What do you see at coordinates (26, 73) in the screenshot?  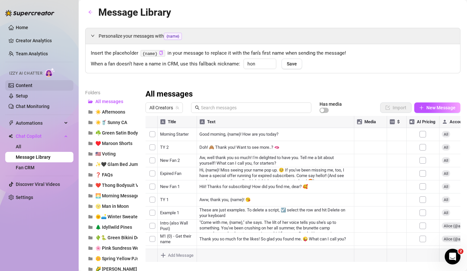 I see `span: Izzy AI Chatter` at bounding box center [26, 73].